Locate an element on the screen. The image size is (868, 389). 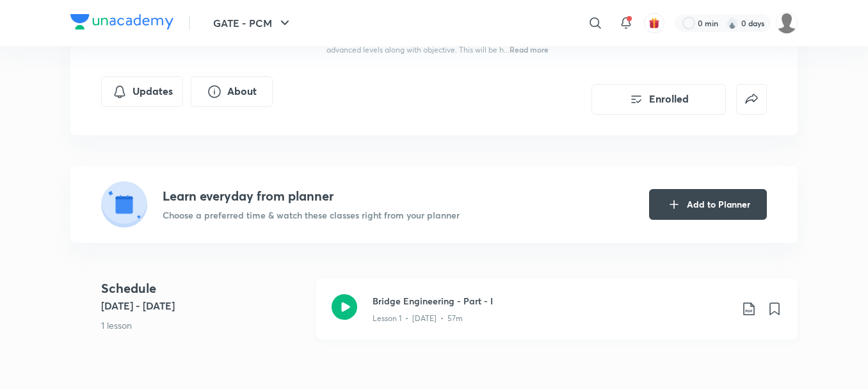
button: GATE - PCM is located at coordinates (253, 23).